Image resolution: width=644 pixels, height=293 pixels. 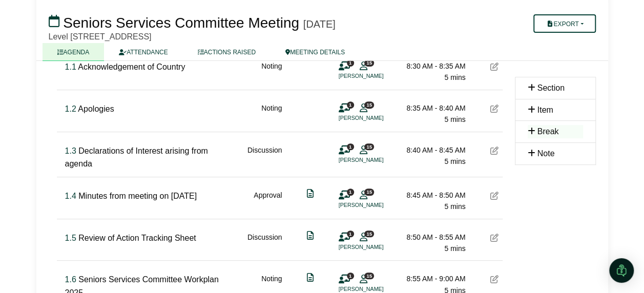 What do you see at coordinates (131, 66) in the screenshot?
I see `span: Acknowledgement of Country` at bounding box center [131, 66].